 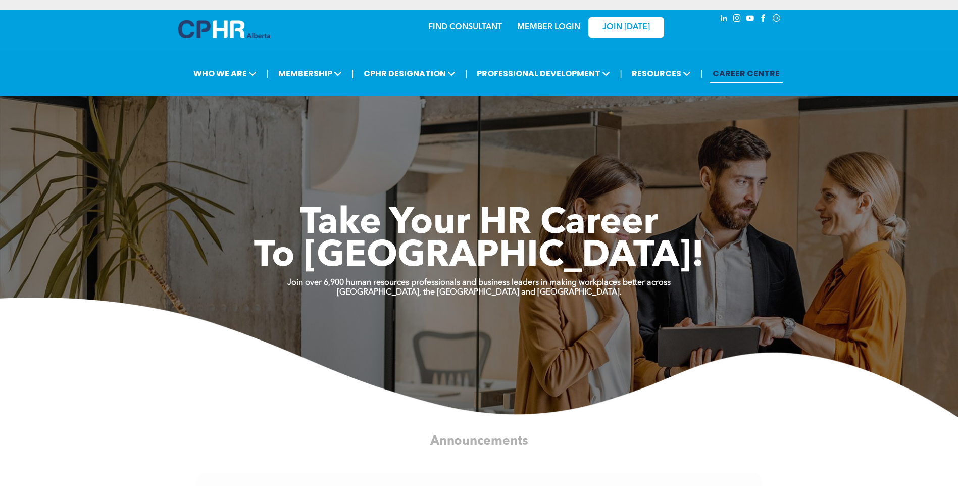 What do you see at coordinates (465, 27) in the screenshot?
I see `a: FIND CONSULTANT` at bounding box center [465, 27].